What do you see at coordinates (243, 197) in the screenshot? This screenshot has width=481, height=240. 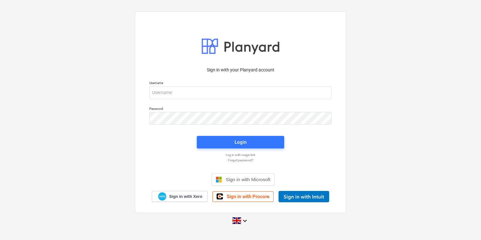 I see `a: Sign in with Procore` at bounding box center [243, 197].